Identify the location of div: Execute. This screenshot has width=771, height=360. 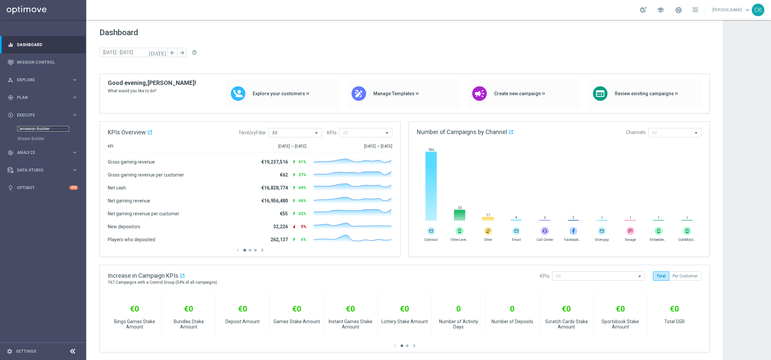
(39, 115).